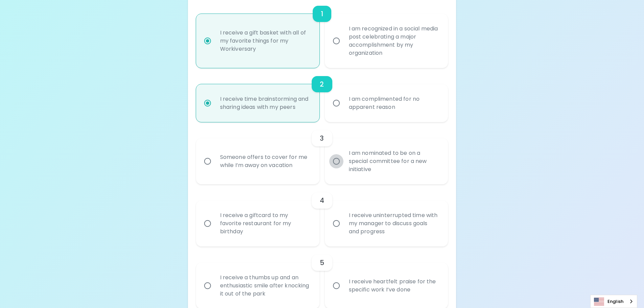 This screenshot has height=308, width=644. I want to click on div: I receive time brainstorming and sharing ideas with my peers, so click(265, 103).